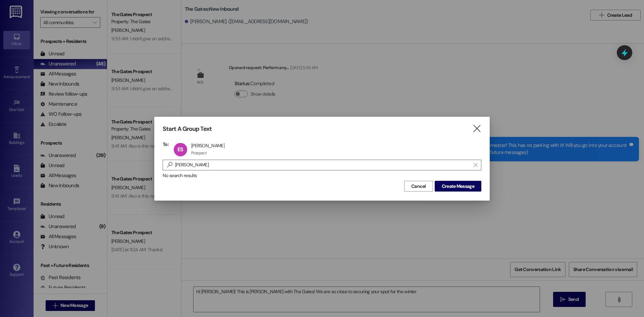  Describe the element at coordinates (457, 186) in the screenshot. I see `button: Create Message` at that location.